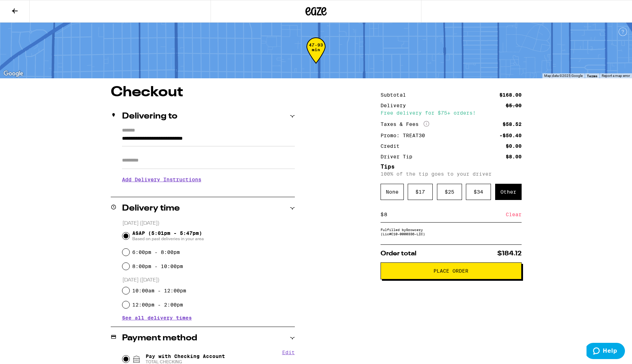 Image resolution: width=632 pixels, height=364 pixels. What do you see at coordinates (445, 214) in the screenshot?
I see `input: 0` at bounding box center [445, 214].